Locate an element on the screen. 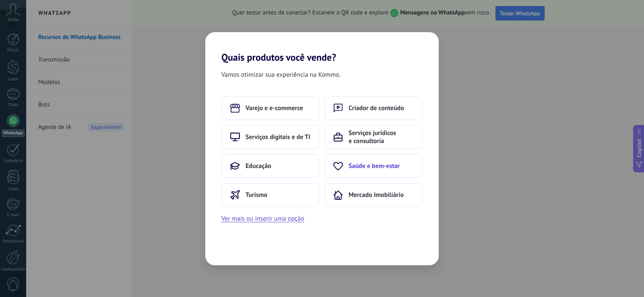 The height and width of the screenshot is (297, 644). button: Serviços jurídicos e consultoria is located at coordinates (373, 137).